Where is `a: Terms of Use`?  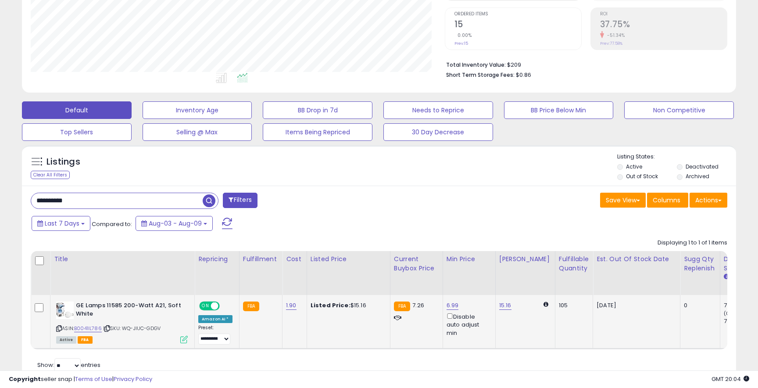 a: Terms of Use is located at coordinates (93, 379).